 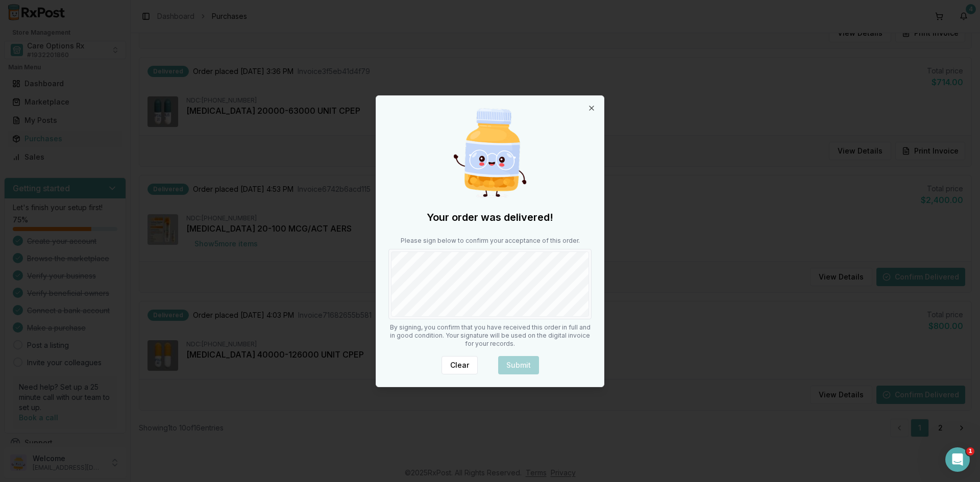 I want to click on button: Clear, so click(x=459, y=366).